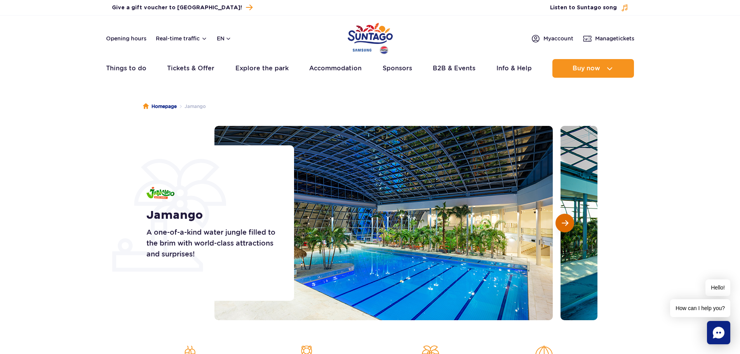 Image resolution: width=740 pixels, height=354 pixels. I want to click on a: Opening hours, so click(126, 38).